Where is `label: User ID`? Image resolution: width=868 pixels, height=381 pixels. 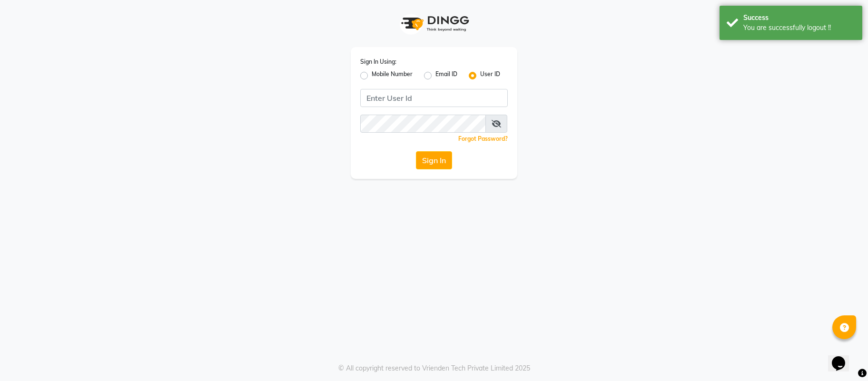
label: User ID is located at coordinates (490, 76).